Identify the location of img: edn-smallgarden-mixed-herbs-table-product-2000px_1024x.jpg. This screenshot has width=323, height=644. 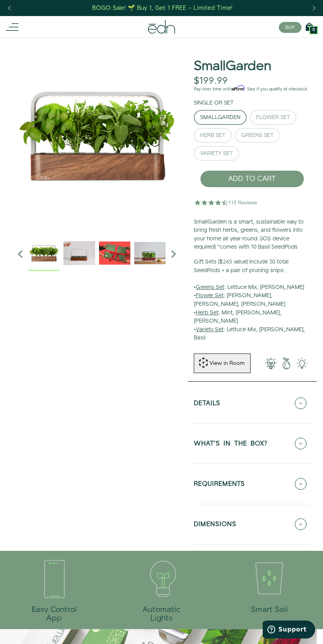
(150, 253).